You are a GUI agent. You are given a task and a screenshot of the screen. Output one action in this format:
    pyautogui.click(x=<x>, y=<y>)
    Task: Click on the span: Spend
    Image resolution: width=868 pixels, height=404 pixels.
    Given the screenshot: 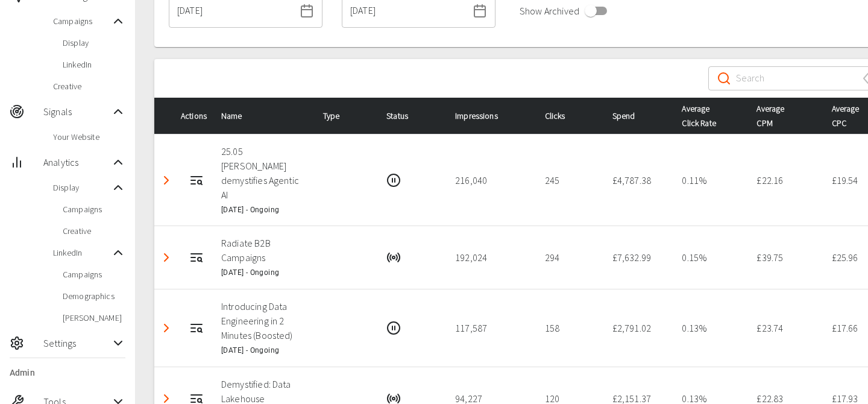 What is the action you would take?
    pyautogui.click(x=634, y=115)
    